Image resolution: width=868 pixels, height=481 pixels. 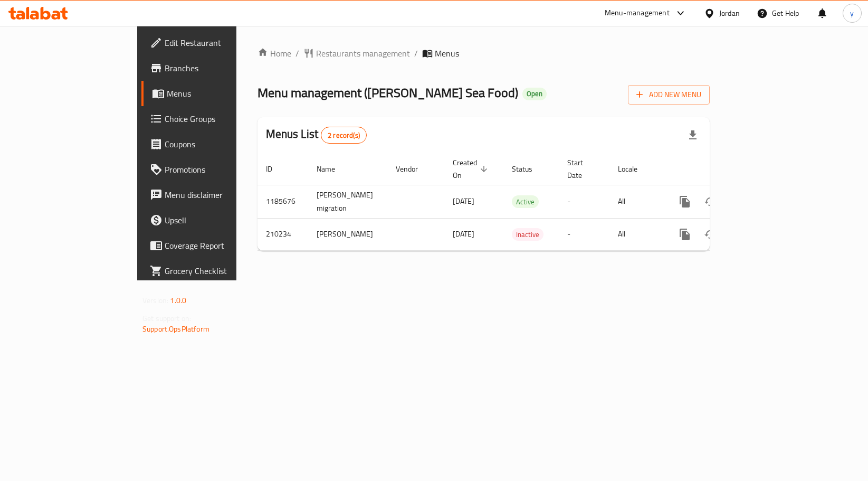 What do you see at coordinates (176, 329) in the screenshot?
I see `a: Support.OpsPlatform` at bounding box center [176, 329].